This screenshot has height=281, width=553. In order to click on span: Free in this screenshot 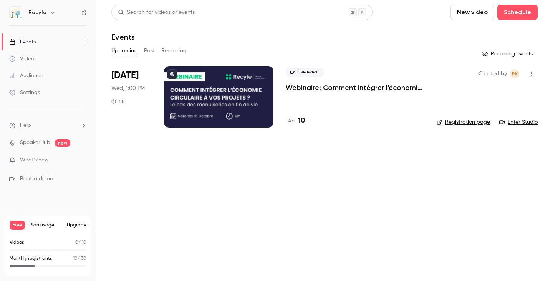, I will do `click(17, 225)`.